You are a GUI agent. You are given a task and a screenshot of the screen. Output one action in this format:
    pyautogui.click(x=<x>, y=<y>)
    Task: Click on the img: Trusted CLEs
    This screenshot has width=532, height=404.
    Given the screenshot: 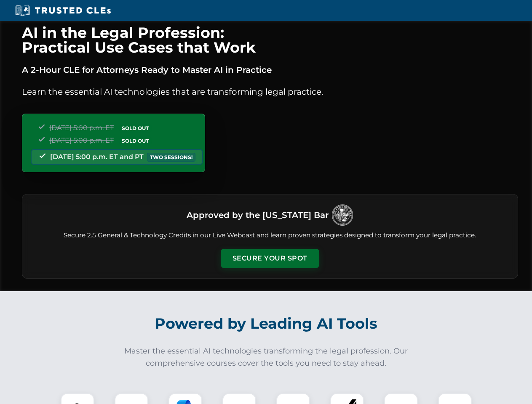 What is the action you would take?
    pyautogui.click(x=63, y=10)
    